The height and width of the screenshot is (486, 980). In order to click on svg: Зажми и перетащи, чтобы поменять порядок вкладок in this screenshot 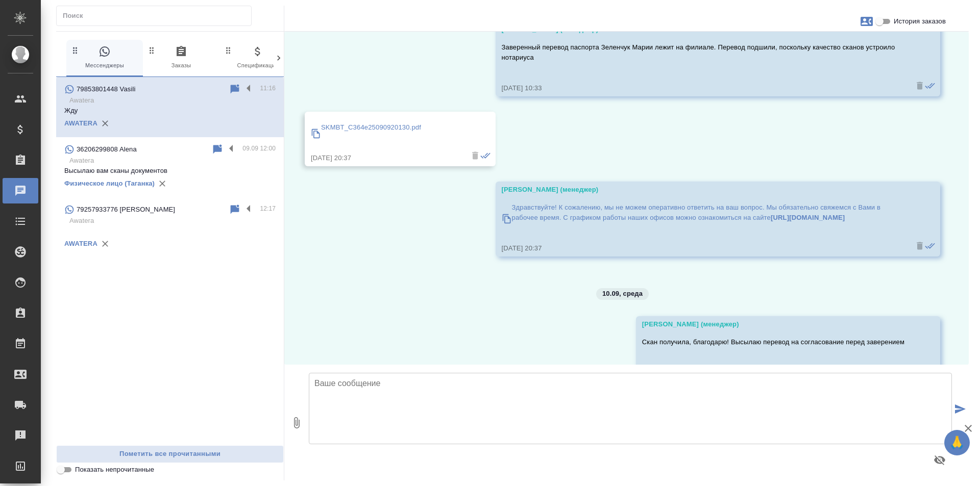, I will do `click(75, 50)`.